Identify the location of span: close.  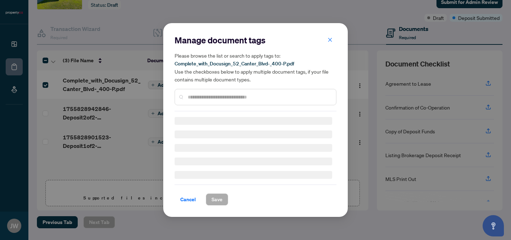
(330, 40).